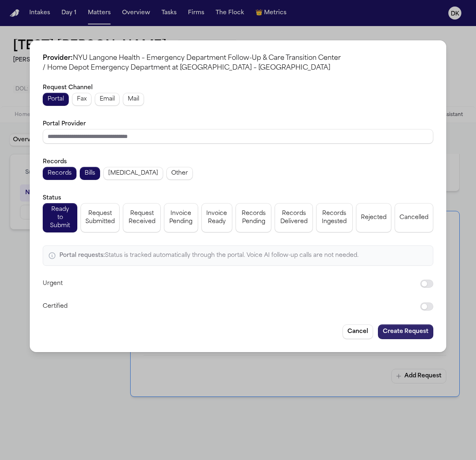 This screenshot has width=476, height=460. Describe the element at coordinates (52, 198) in the screenshot. I see `label: Status` at that location.